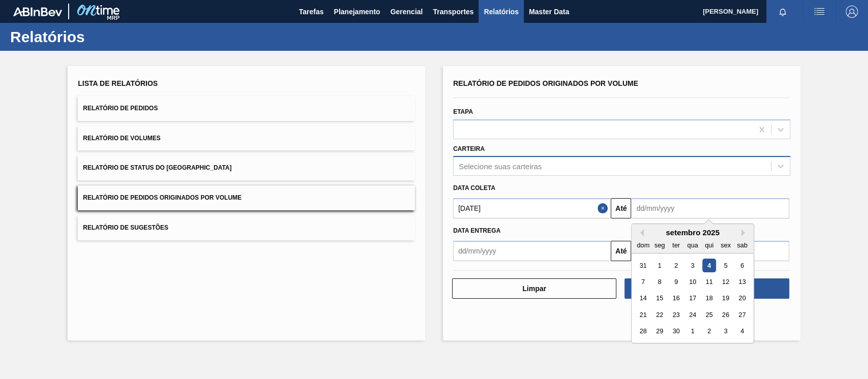  What do you see at coordinates (676, 331) in the screenshot?
I see `div: Choose terça-feira, 30 de setembro de 2025` at bounding box center [676, 331].